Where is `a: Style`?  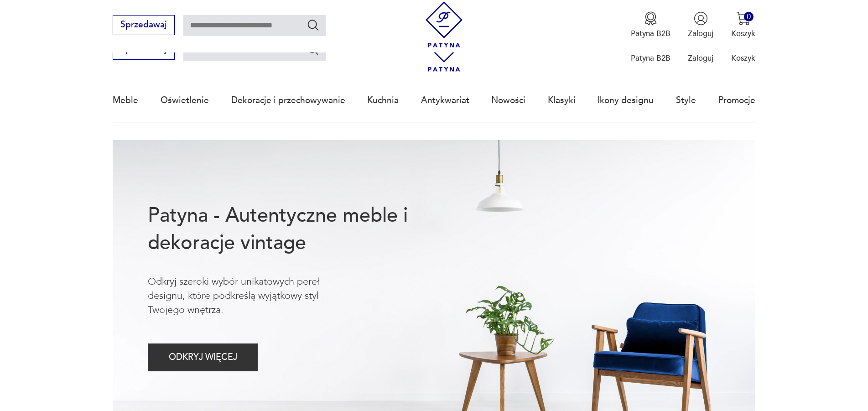
a: Style is located at coordinates (686, 101).